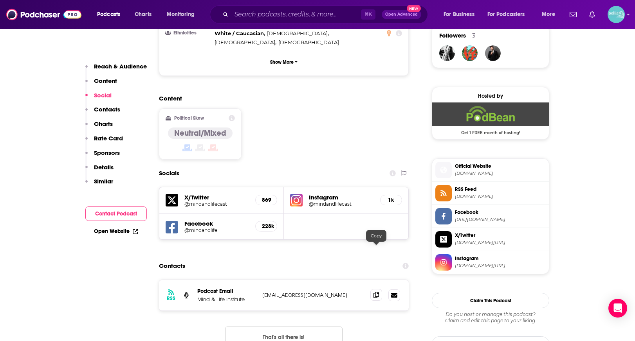 Image resolution: width=635 pixels, height=341 pixels. Describe the element at coordinates (217, 230) in the screenshot. I see `h5: @mindandlife` at that location.